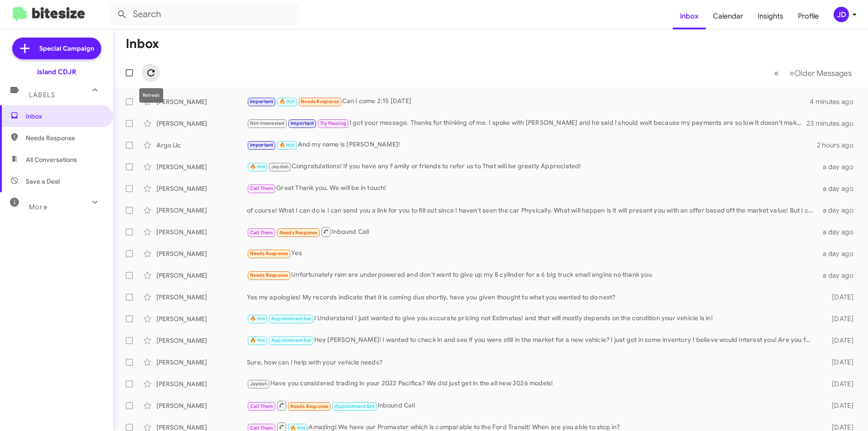 The width and height of the screenshot is (868, 431). Describe the element at coordinates (689, 17) in the screenshot. I see `a: Inbox` at that location.